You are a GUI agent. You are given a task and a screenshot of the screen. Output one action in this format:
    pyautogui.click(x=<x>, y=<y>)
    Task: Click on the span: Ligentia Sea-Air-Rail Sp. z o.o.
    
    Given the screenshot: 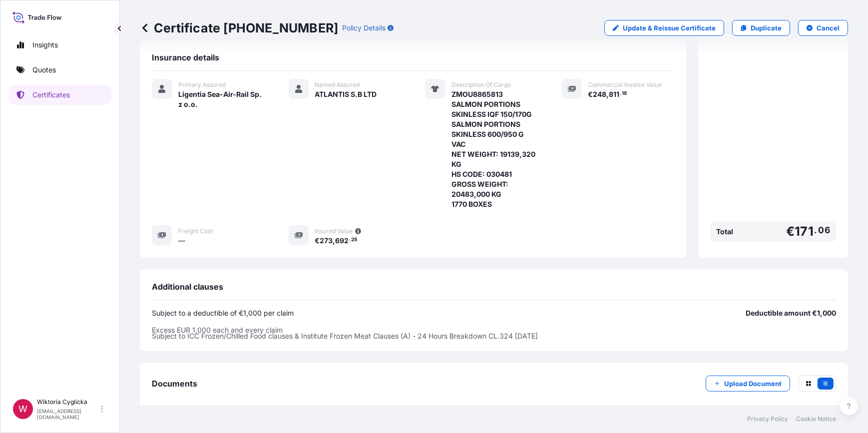 What is the action you would take?
    pyautogui.click(x=222, y=99)
    